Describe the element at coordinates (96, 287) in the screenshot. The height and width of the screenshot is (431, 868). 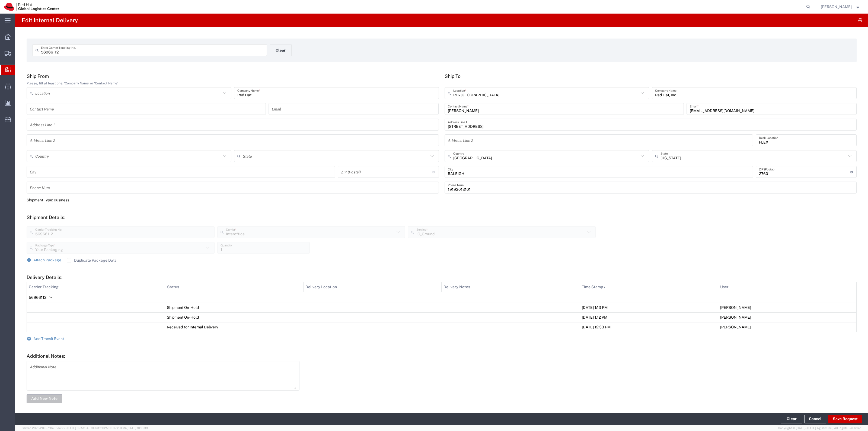
I see `th: Carrier Tracking` at that location.